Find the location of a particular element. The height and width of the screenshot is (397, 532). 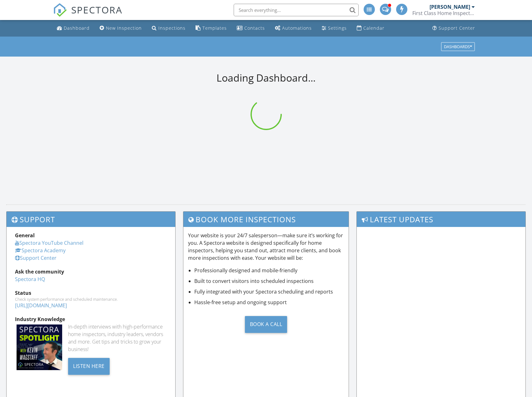

div: Ask the community is located at coordinates (91, 272).